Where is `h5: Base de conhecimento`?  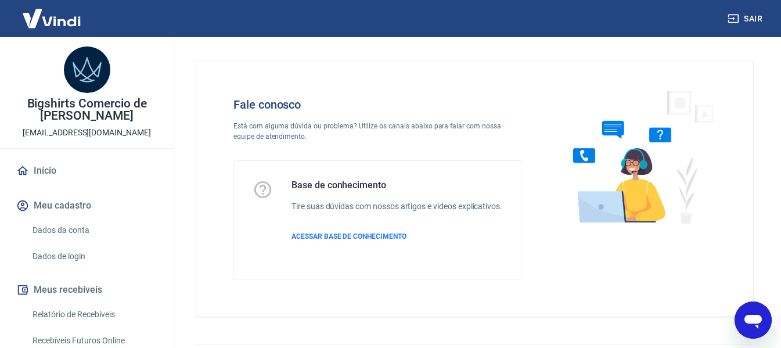 h5: Base de conhecimento is located at coordinates (397, 185).